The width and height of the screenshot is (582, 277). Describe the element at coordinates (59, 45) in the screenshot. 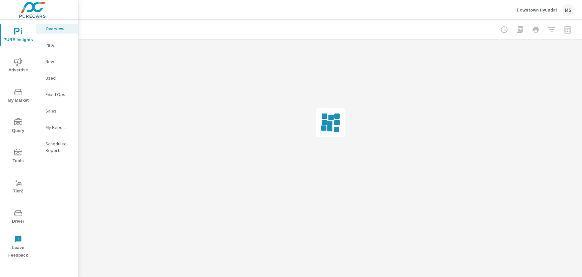

I see `p: PIPA` at that location.